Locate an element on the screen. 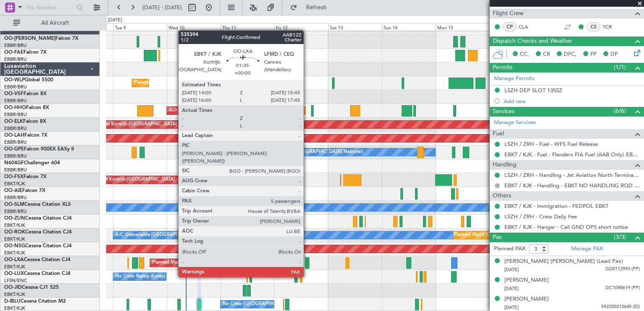 Image resolution: width=644 pixels, height=311 pixels. div: CS is located at coordinates (593, 27).